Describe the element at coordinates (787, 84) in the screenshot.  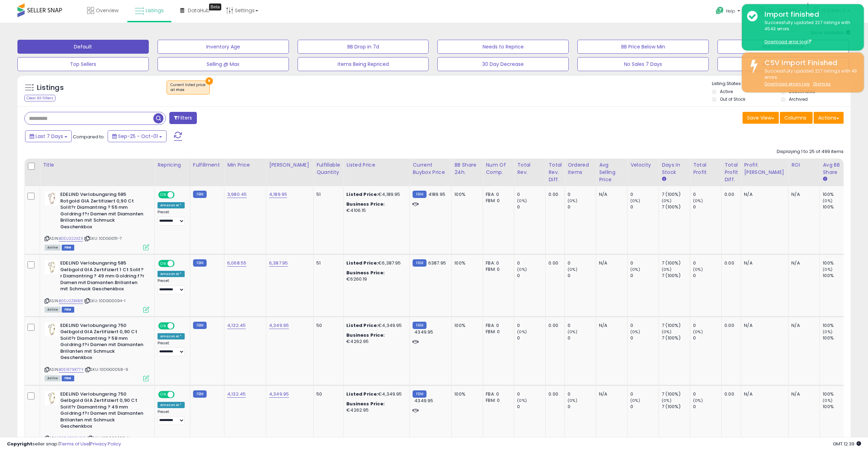
I see `a: Download errors log` at that location.